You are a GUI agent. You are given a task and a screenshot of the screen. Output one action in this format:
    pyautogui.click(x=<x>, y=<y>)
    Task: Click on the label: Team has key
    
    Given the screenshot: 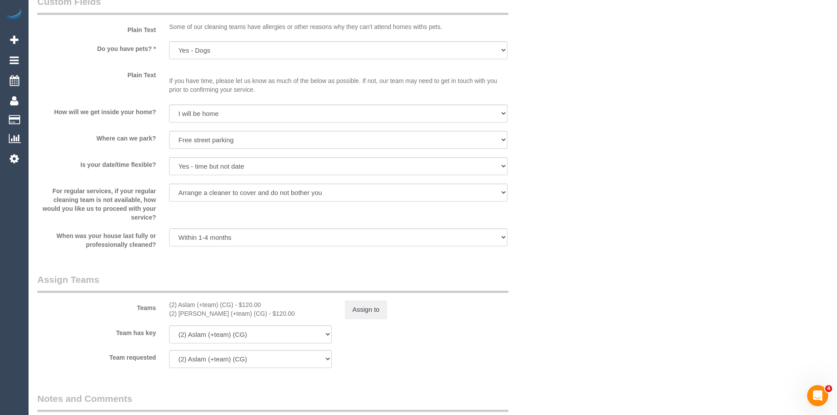 What is the action you would take?
    pyautogui.click(x=97, y=331)
    